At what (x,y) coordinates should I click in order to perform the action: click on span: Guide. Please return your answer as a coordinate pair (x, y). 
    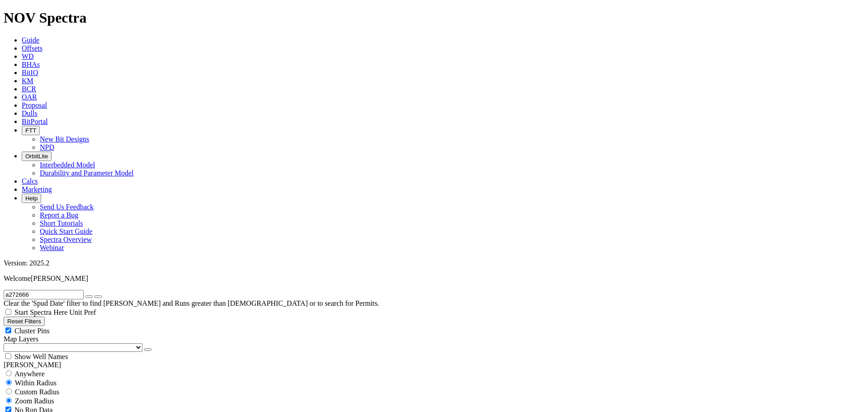
    Looking at the image, I should click on (30, 39).